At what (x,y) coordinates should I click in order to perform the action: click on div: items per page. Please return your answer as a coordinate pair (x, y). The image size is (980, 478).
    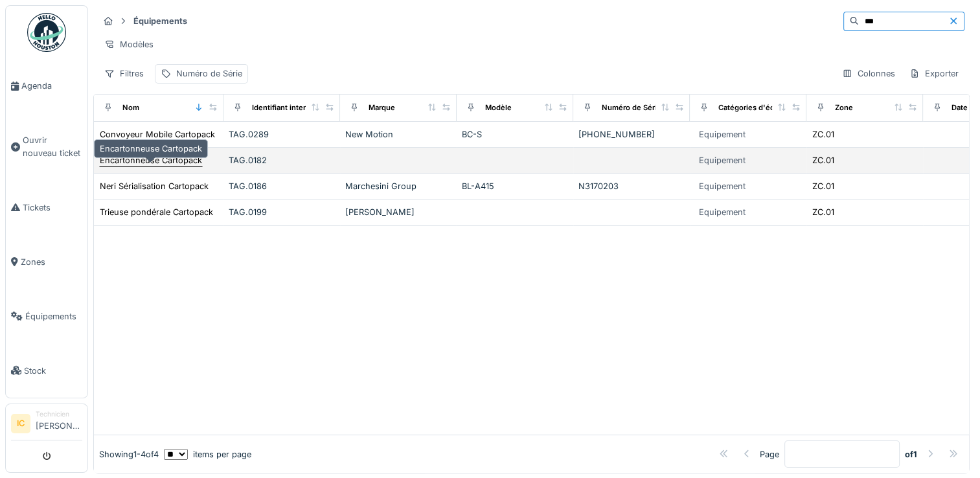
    Looking at the image, I should click on (208, 454).